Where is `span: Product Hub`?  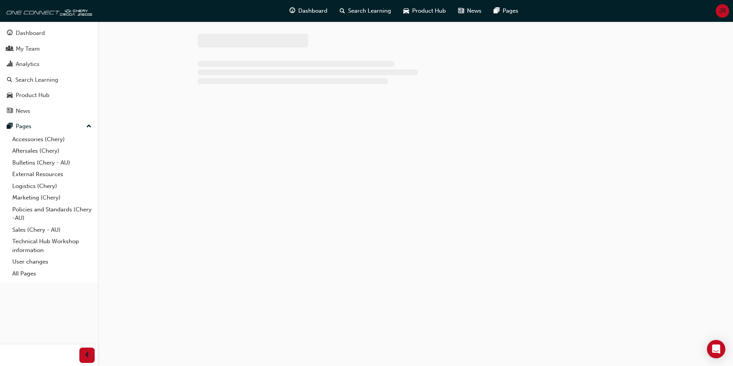
span: Product Hub is located at coordinates (429, 11).